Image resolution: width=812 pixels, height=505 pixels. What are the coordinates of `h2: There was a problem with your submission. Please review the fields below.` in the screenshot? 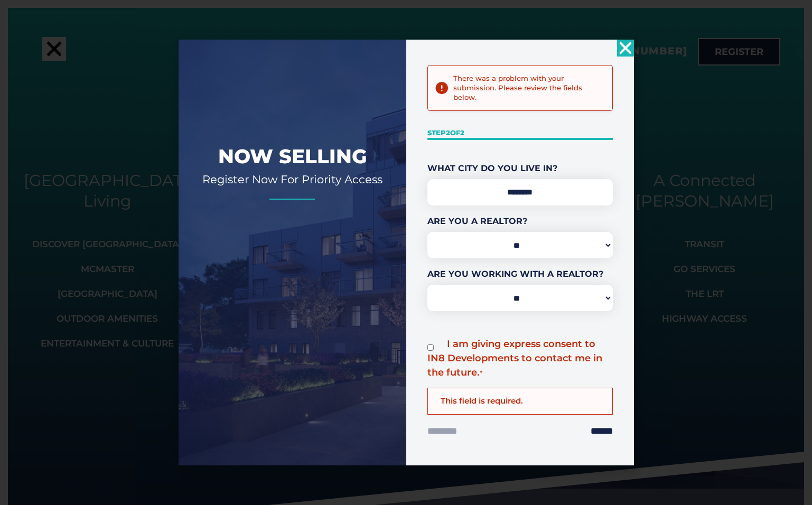 It's located at (528, 88).